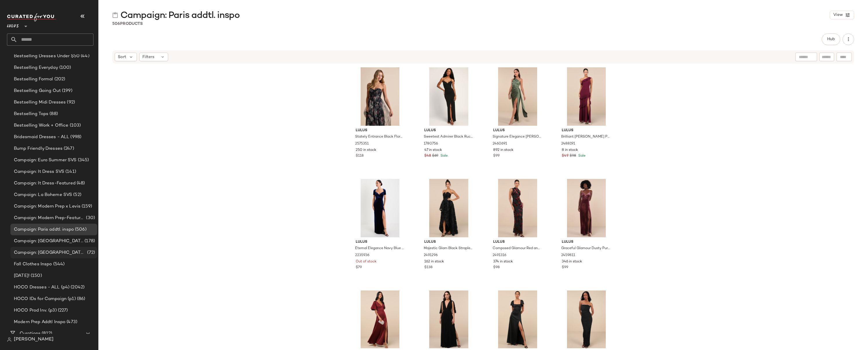  Describe the element at coordinates (39, 172) in the screenshot. I see `span: Campaign: It Dress SVS` at that location.